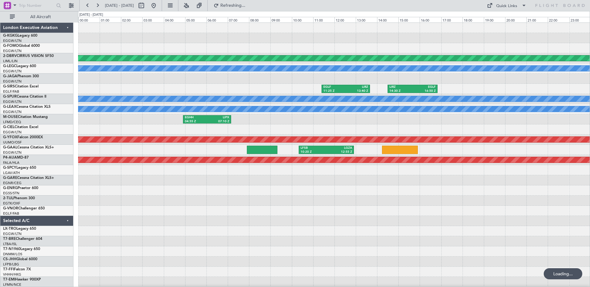  What do you see at coordinates (238, 20) in the screenshot?
I see `div: 07:00` at bounding box center [238, 20].